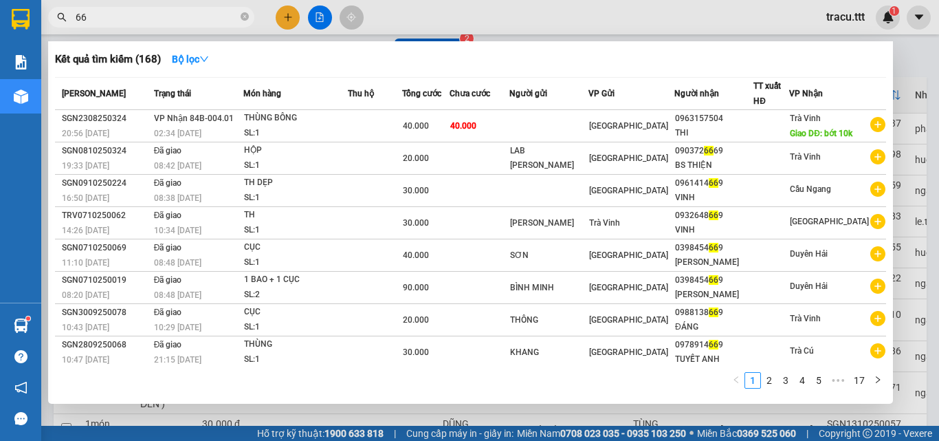 This screenshot has width=939, height=441. What do you see at coordinates (159, 69) in the screenshot?
I see `div: 0796664168` at bounding box center [159, 69].